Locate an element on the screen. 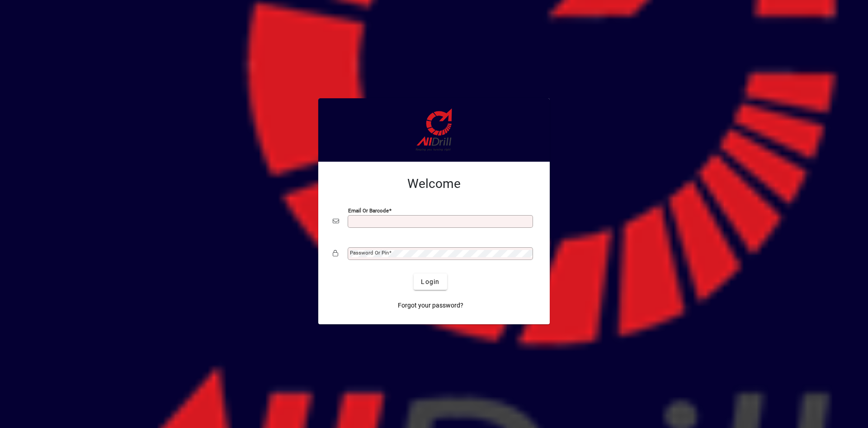 This screenshot has width=868, height=428. button: Login is located at coordinates (430, 282).